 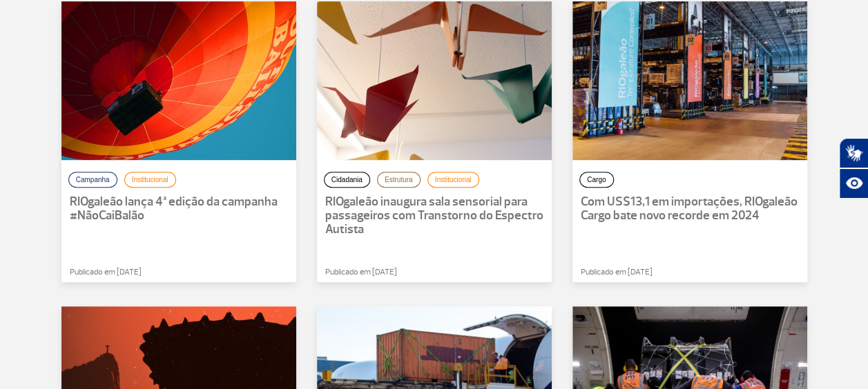 What do you see at coordinates (853, 168) in the screenshot?
I see `div: Plugin de acessibilidade da Hand Talk.` at bounding box center [853, 168].